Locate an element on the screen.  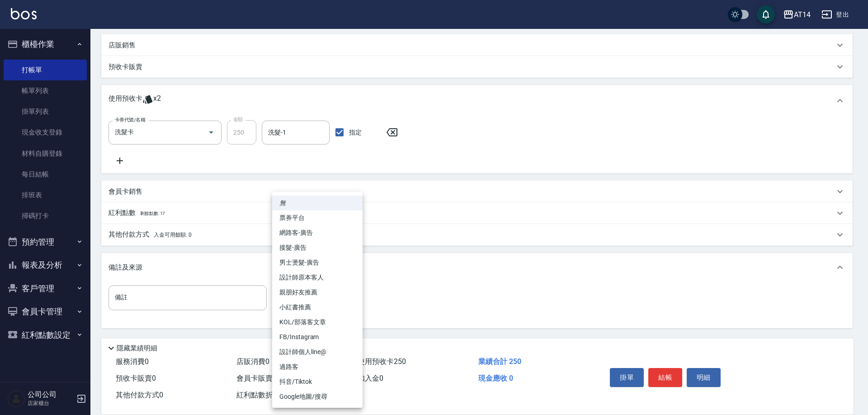
li: 接髮-廣告 is located at coordinates (317, 248).